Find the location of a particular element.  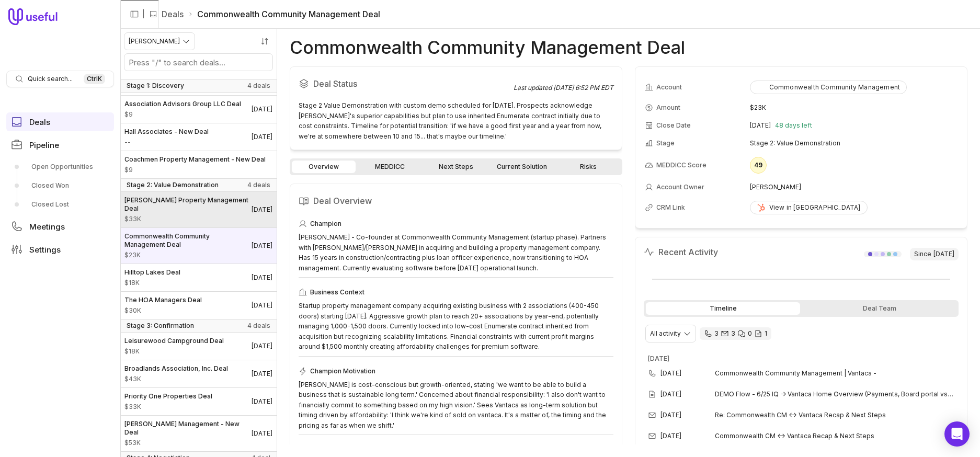

div: 3 calls and 3 email threads is located at coordinates (735, 333).